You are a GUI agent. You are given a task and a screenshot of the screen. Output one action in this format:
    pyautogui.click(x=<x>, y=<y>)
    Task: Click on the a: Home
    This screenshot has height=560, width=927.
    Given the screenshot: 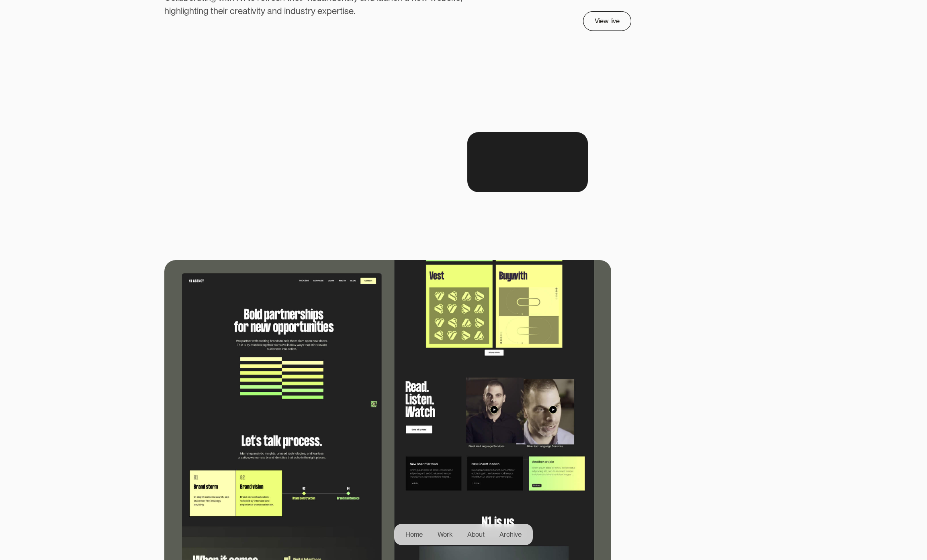 What is the action you would take?
    pyautogui.click(x=414, y=535)
    